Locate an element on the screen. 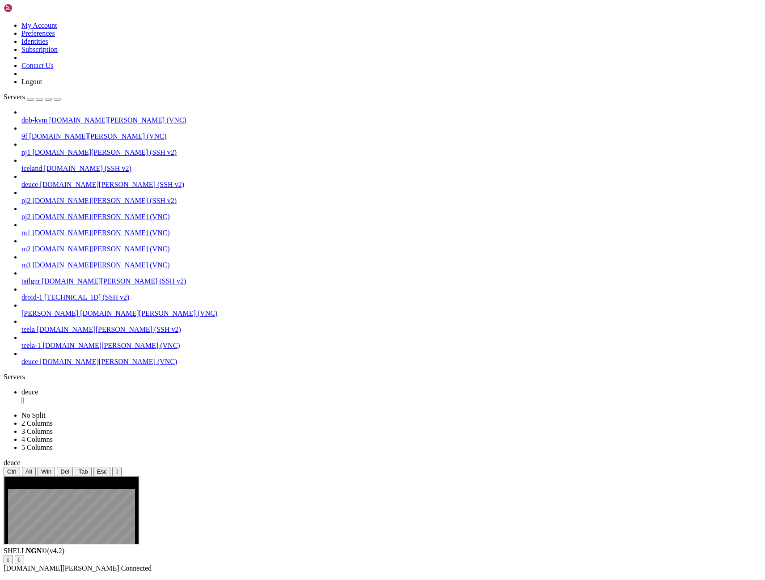  a: Preferences is located at coordinates (38, 33).